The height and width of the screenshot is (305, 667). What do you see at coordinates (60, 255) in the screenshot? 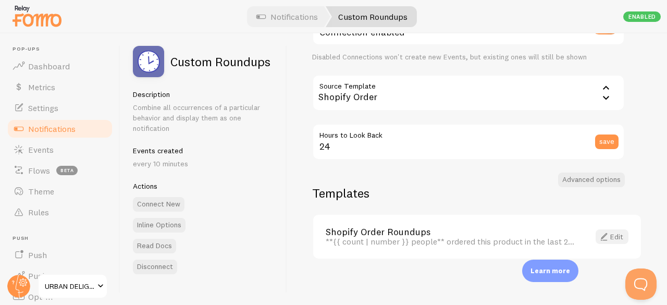
I see `a: Push` at bounding box center [60, 255].